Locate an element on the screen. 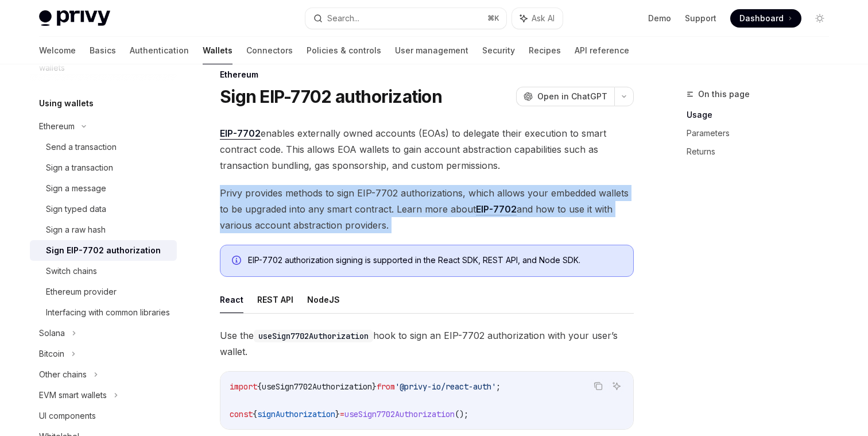  button: Copy the contents from the code block is located at coordinates (598, 386).